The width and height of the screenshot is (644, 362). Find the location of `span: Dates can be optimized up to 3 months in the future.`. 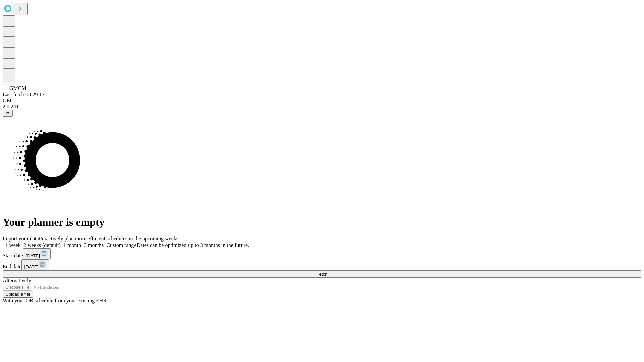

span: Dates can be optimized up to 3 months in the future. is located at coordinates (193, 246).